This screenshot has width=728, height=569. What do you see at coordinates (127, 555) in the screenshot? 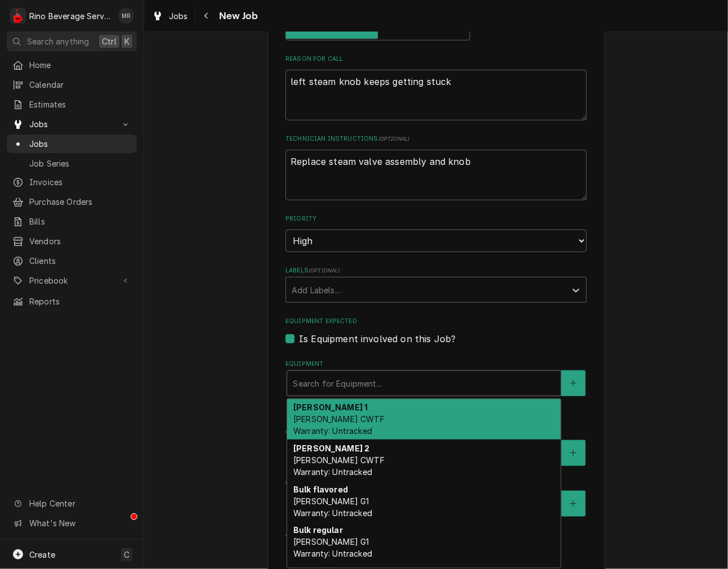
I see `span: C` at bounding box center [127, 555].